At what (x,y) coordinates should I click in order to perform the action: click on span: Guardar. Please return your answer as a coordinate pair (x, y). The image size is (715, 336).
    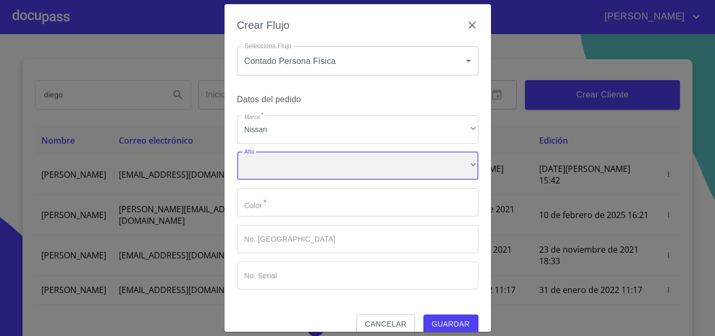
    Looking at the image, I should click on (451, 323).